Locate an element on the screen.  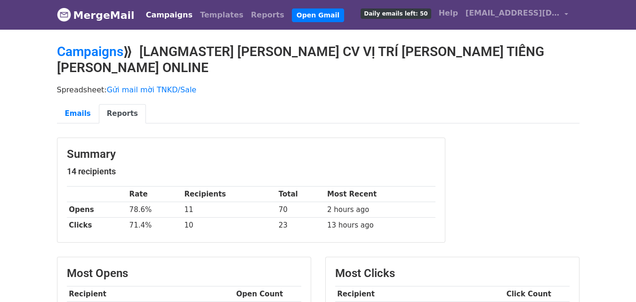
a: Help is located at coordinates (448, 13).